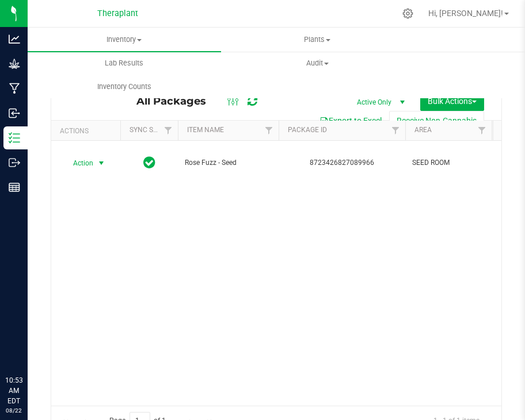 The width and height of the screenshot is (525, 420). I want to click on inline-svg: Grow, so click(15, 64).